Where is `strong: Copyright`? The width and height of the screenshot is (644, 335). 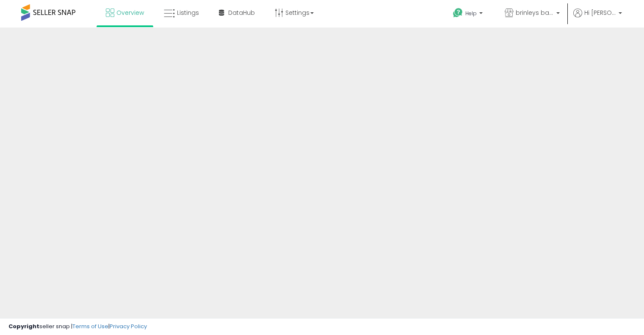 strong: Copyright is located at coordinates (24, 326).